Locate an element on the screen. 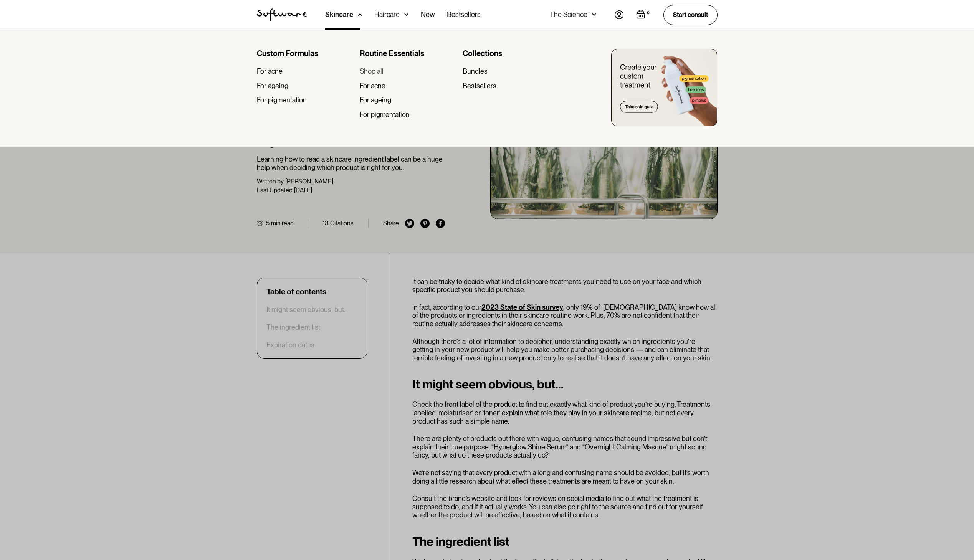 The image size is (974, 560). div: Custom Formulas is located at coordinates (305, 54).